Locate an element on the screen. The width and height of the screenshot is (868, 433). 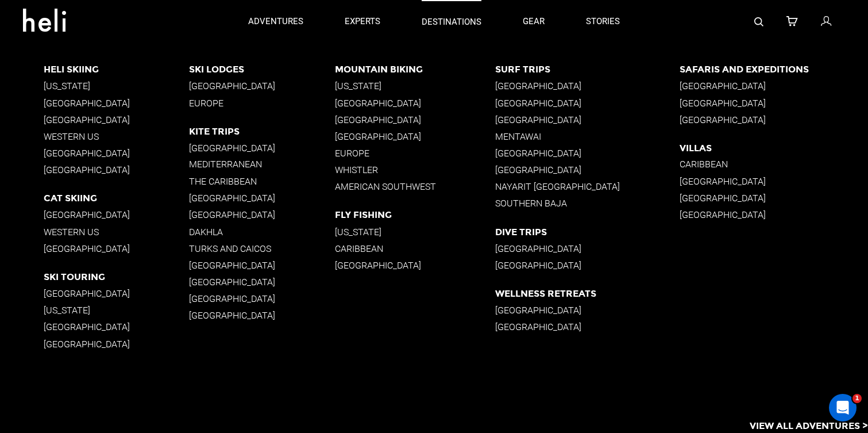
p: Mediterranean is located at coordinates (261, 165).